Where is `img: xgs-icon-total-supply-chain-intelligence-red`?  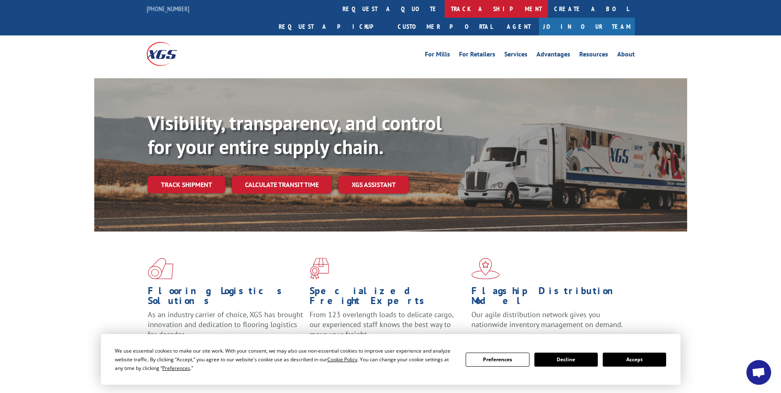 img: xgs-icon-total-supply-chain-intelligence-red is located at coordinates (161, 268).